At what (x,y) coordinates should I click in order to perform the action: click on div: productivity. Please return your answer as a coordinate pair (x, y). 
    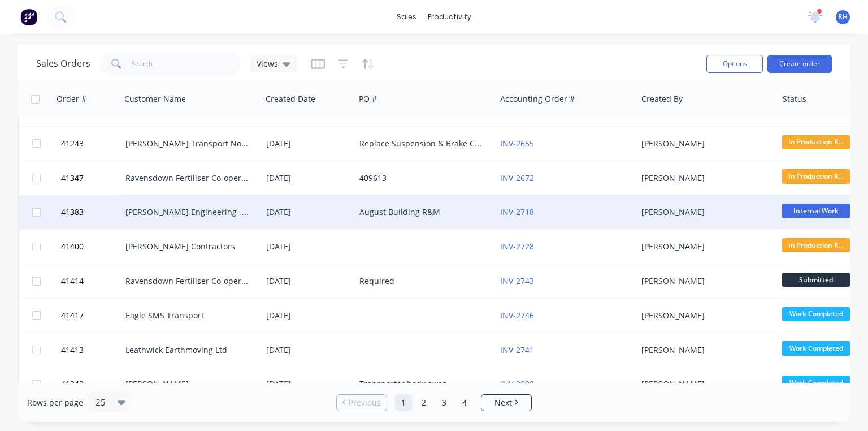
    Looking at the image, I should click on (449, 17).